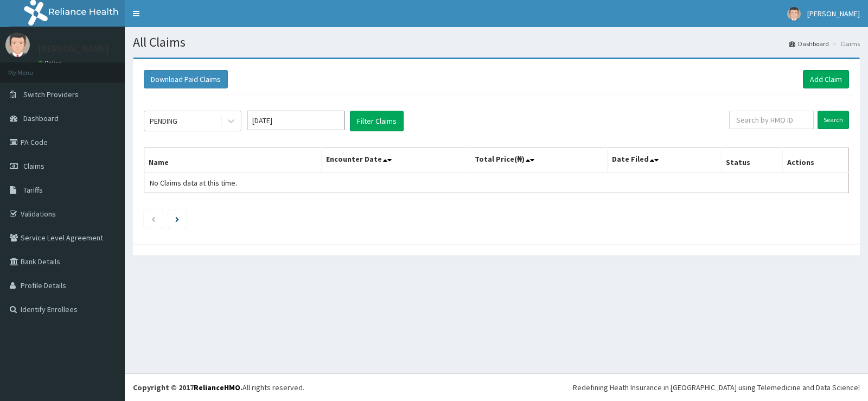 The height and width of the screenshot is (401, 868). I want to click on span: Dashboard, so click(40, 118).